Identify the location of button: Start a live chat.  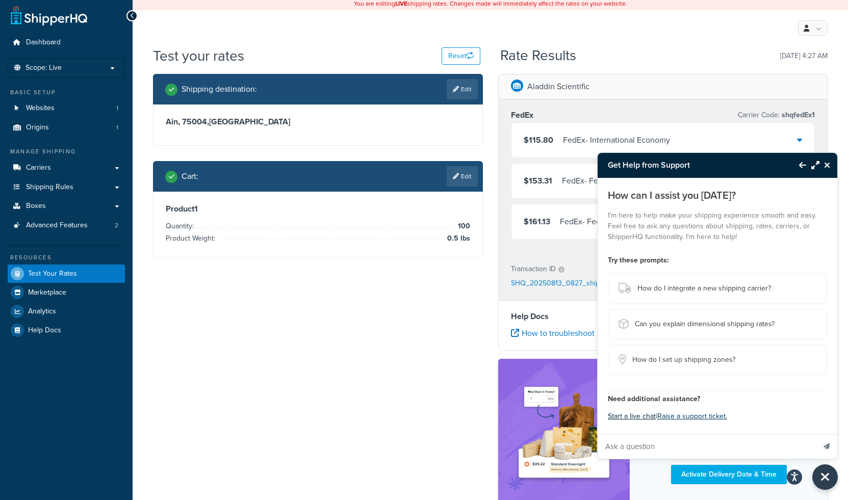
(632, 417).